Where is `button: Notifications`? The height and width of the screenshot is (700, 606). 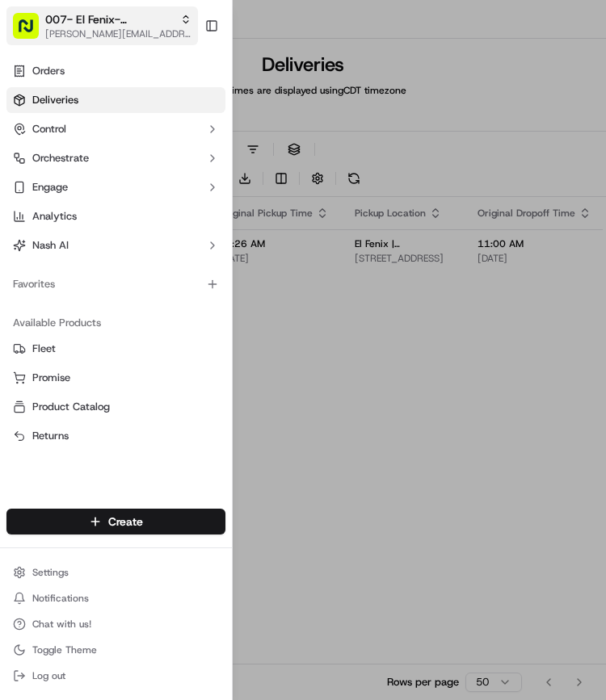
button: Notifications is located at coordinates (116, 599).